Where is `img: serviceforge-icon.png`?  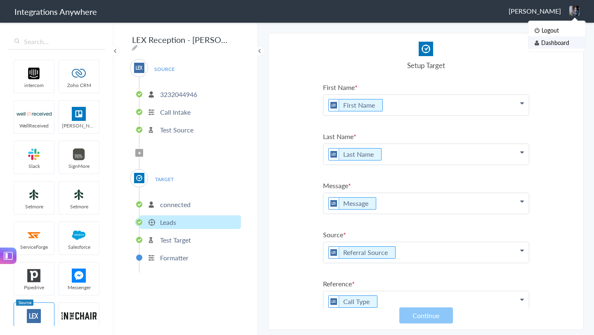
img: serviceforge-icon.png is located at coordinates (34, 235).